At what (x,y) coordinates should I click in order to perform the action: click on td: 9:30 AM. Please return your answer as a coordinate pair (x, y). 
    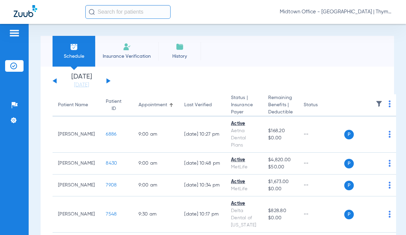
    Looking at the image, I should click on (156, 214).